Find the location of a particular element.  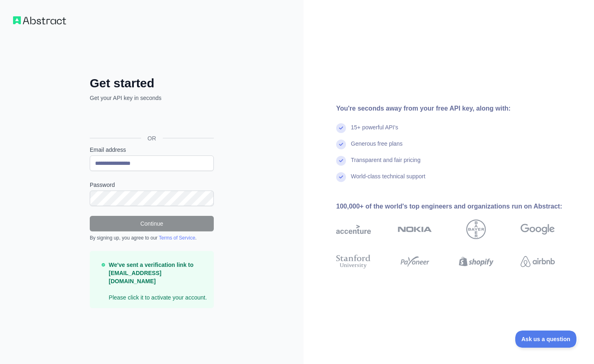

div: Transparent and fair pricing is located at coordinates (386, 164).